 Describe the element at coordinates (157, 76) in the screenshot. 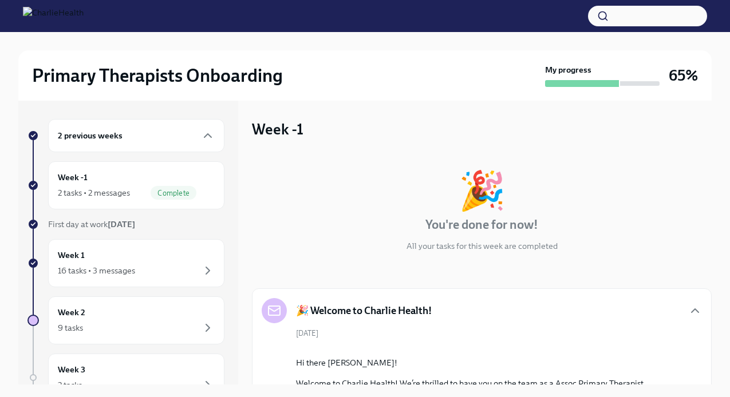

I see `h2: Primary Therapists Onboarding` at that location.